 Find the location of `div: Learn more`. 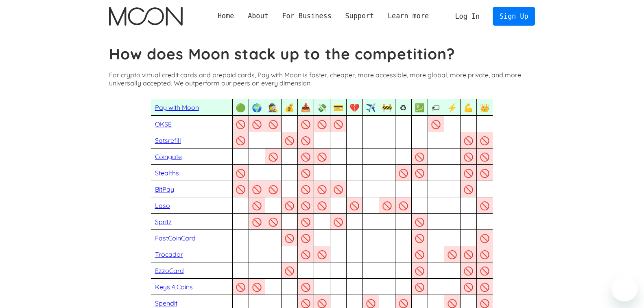

div: Learn more is located at coordinates (408, 16).